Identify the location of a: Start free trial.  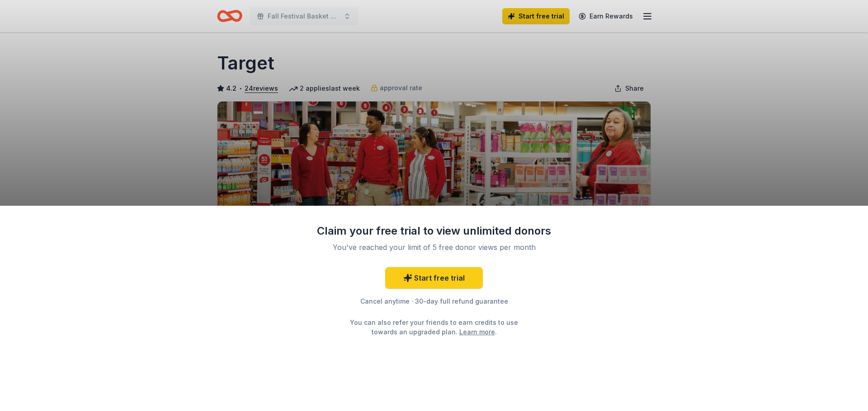
(434, 279).